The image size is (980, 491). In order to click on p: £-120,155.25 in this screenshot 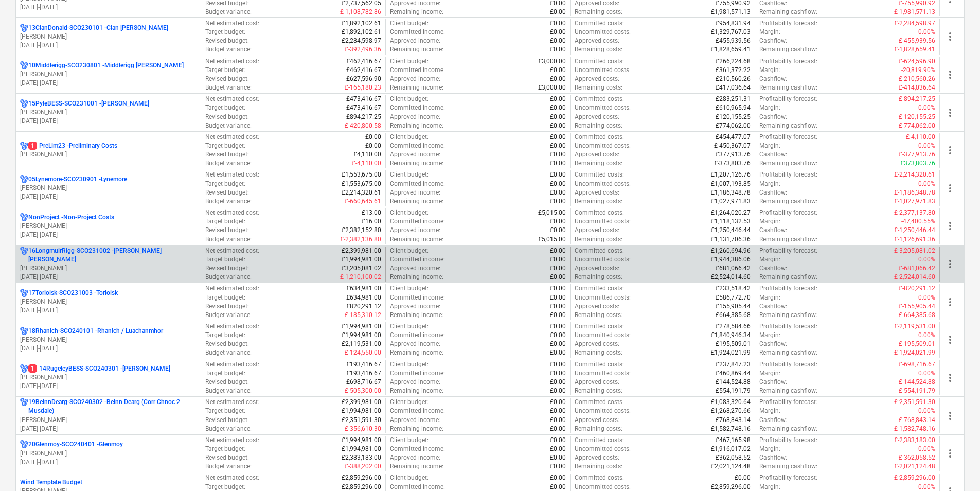, I will do `click(917, 117)`.